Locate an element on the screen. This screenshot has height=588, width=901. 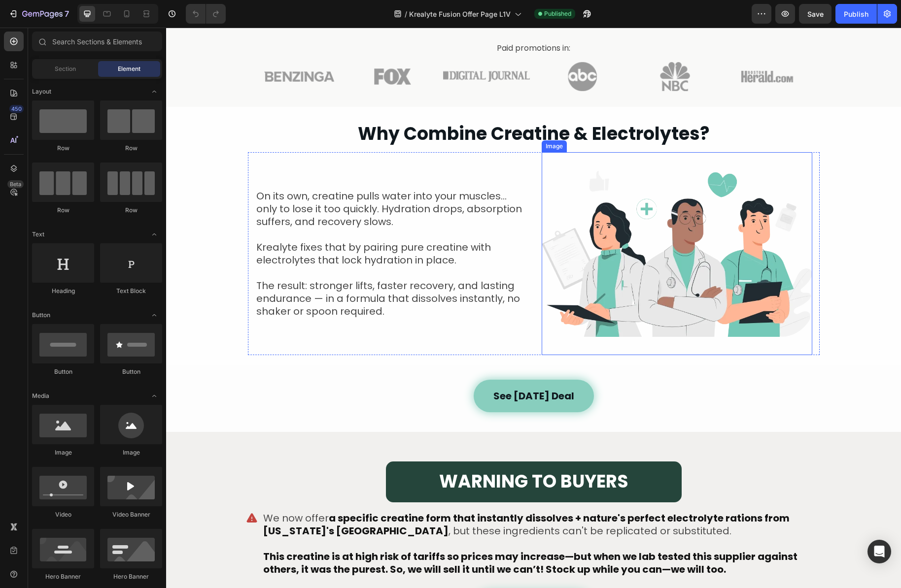
span: Button is located at coordinates (41, 315).